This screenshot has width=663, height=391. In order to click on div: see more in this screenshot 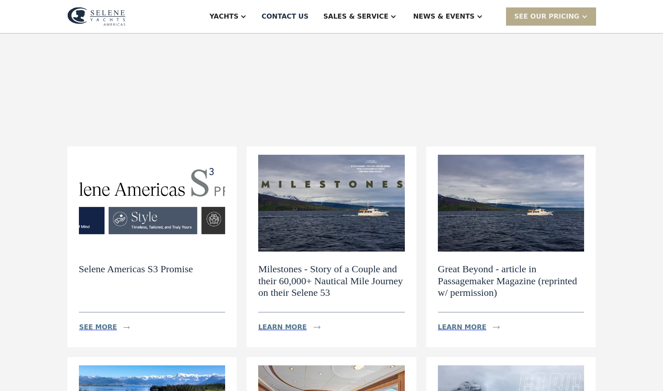, I will do `click(98, 327)`.